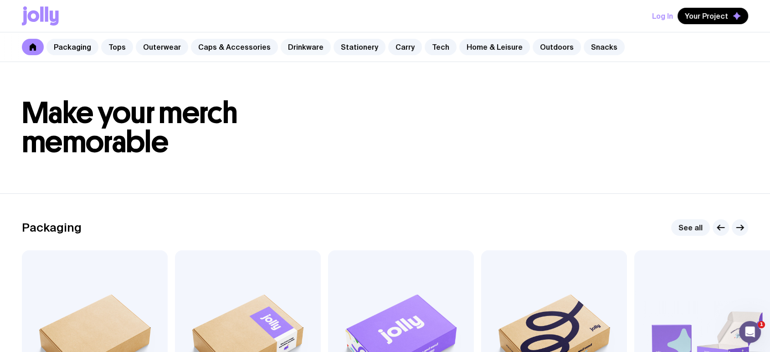  What do you see at coordinates (129, 127) in the screenshot?
I see `span: Make your merch memorable` at bounding box center [129, 127].